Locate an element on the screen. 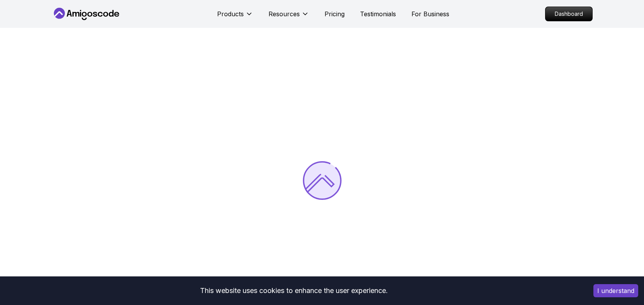 This screenshot has width=644, height=305. div: This website uses cookies to enhance the user experience. is located at coordinates (294, 291).